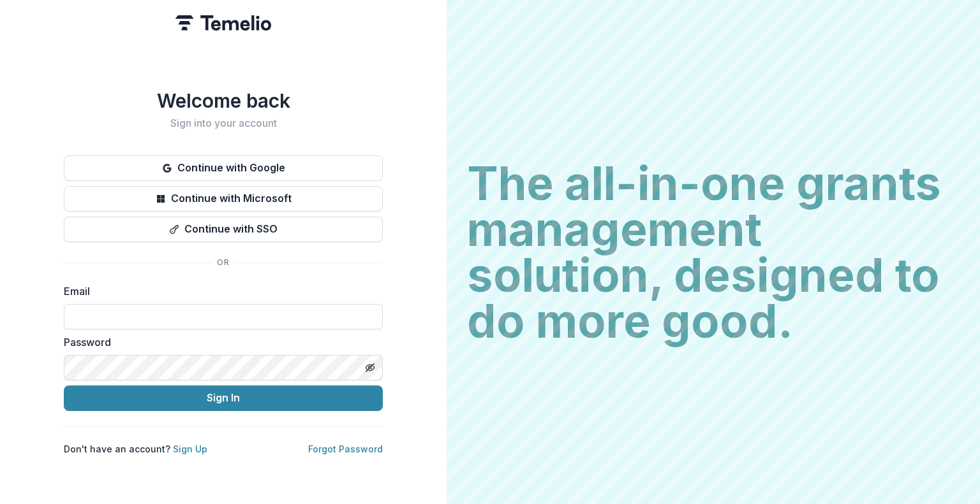  I want to click on label: Email, so click(219, 291).